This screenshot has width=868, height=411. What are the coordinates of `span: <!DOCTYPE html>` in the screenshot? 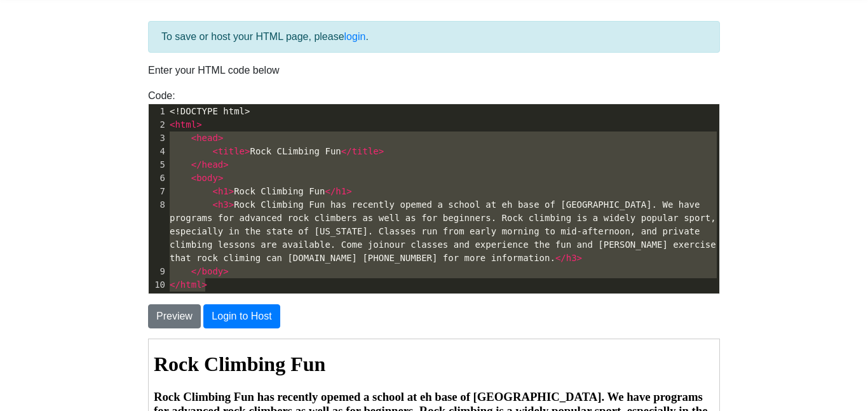 It's located at (210, 111).